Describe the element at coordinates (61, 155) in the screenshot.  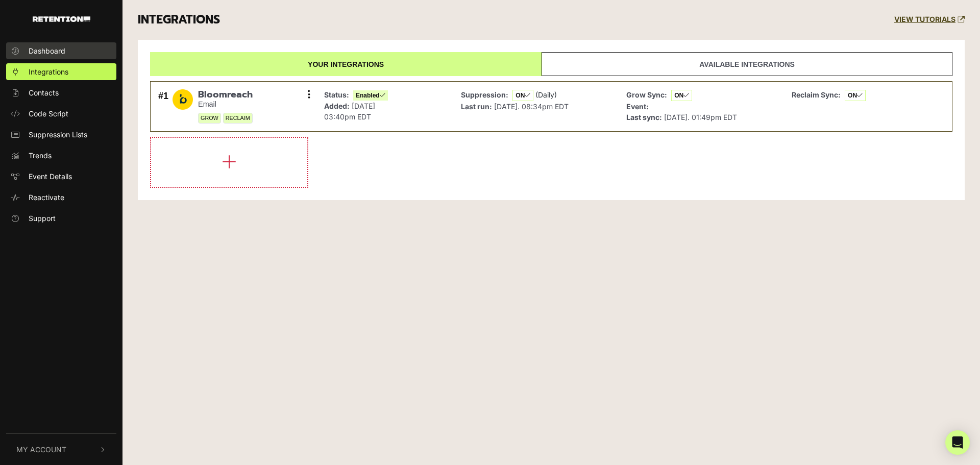
I see `a: Trends` at that location.